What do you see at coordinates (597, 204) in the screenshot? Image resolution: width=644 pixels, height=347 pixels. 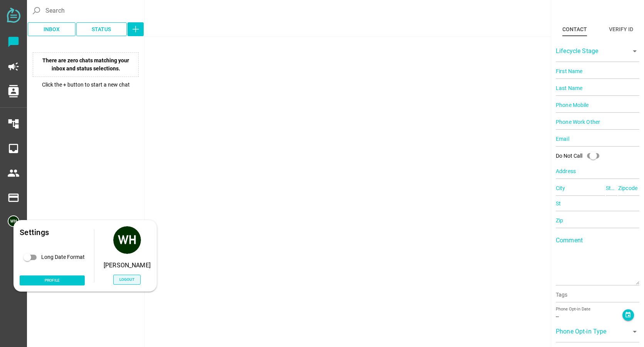 I see `input: St` at bounding box center [597, 204].